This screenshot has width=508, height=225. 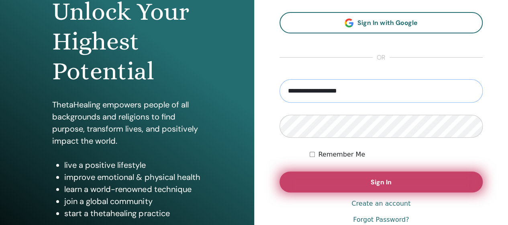 I want to click on span: Sign In with Google, so click(x=387, y=22).